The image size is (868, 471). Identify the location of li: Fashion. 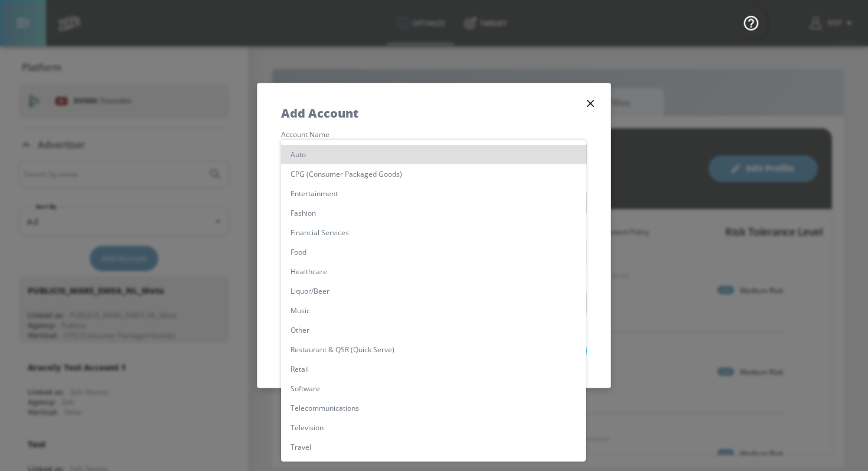
(434, 212).